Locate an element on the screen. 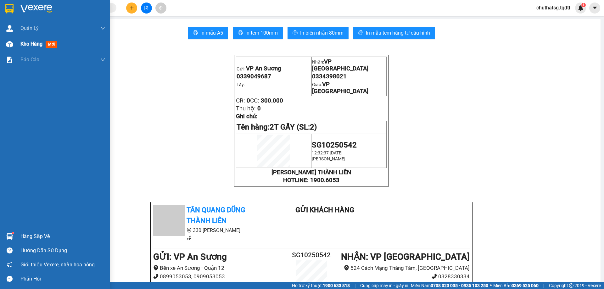  span: SG10250542 is located at coordinates (334, 145).